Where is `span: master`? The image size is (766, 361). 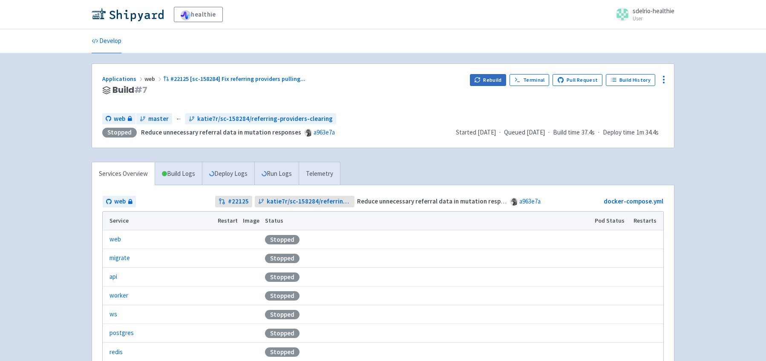 span: master is located at coordinates (159, 119).